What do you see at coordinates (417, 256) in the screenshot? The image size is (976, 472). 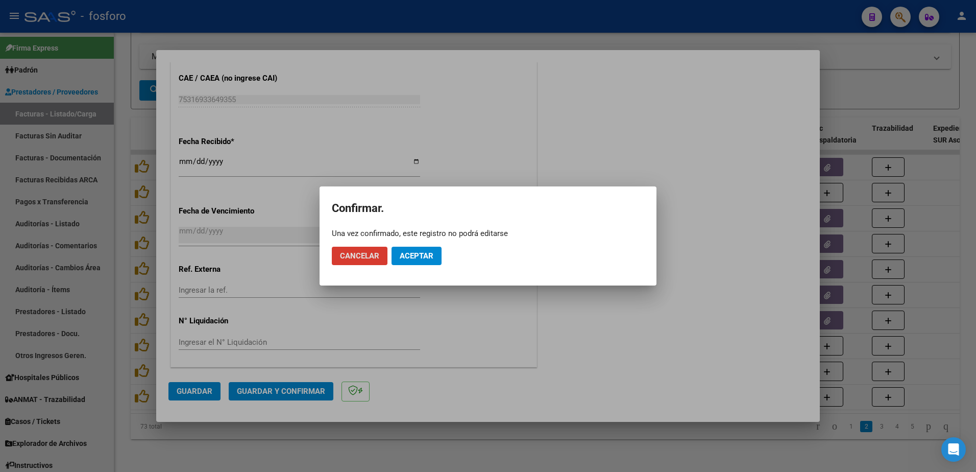 I see `button: Aceptar` at bounding box center [417, 256].